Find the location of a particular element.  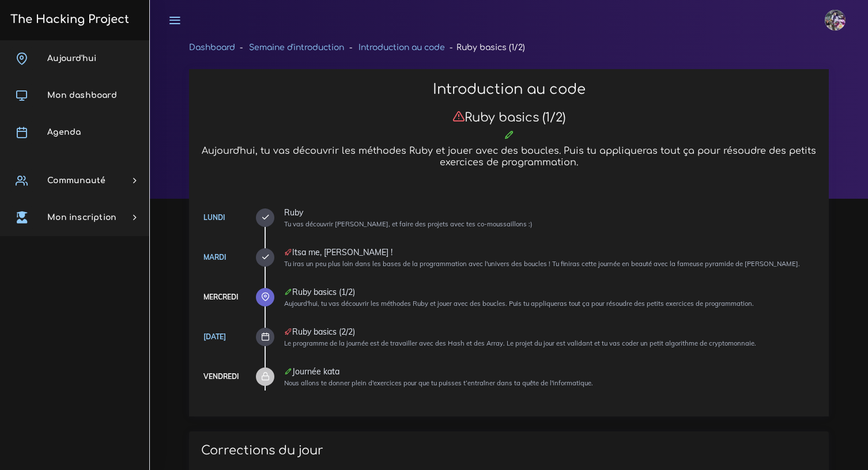

a: Mardi is located at coordinates (214, 257).